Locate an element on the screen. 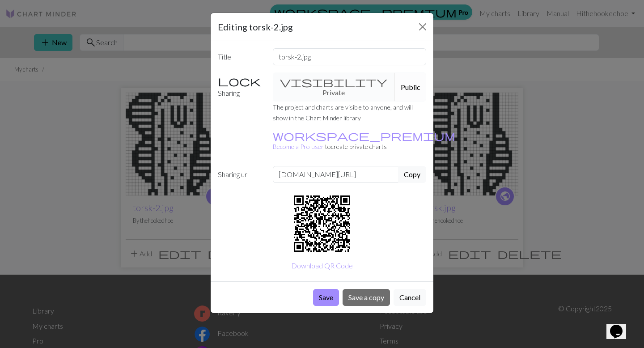 This screenshot has width=644, height=348. button: Save is located at coordinates (326, 298).